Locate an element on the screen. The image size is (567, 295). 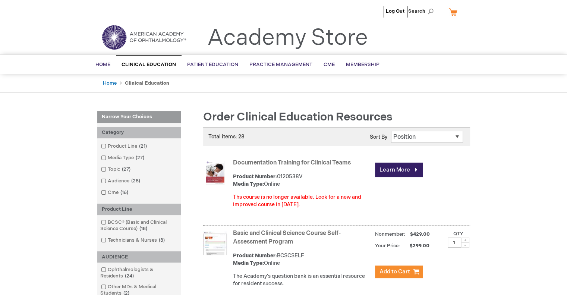
div: Category is located at coordinates (139, 132).